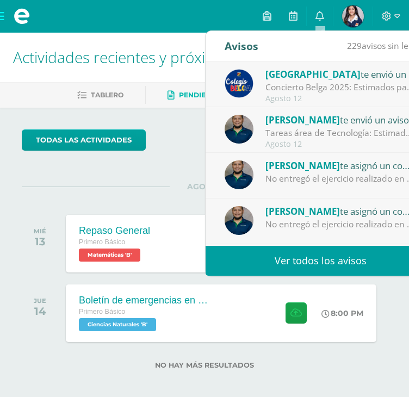 Image resolution: width=409 pixels, height=397 pixels. What do you see at coordinates (117, 325) in the screenshot?
I see `span: Ciencias Naturales 'B'` at bounding box center [117, 325].